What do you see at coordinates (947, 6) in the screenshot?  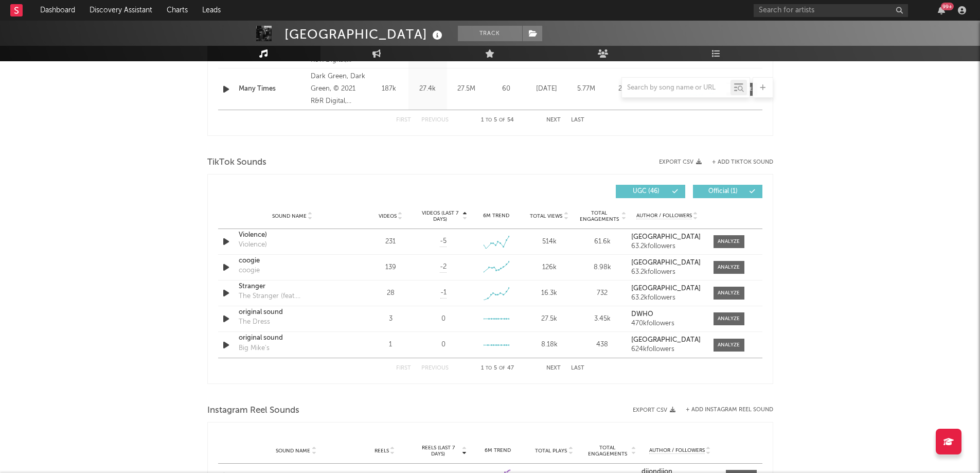 I see `div: 99 +` at bounding box center [947, 6].